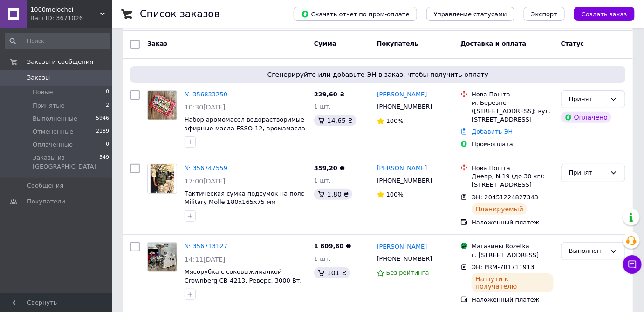 This screenshot has height=312, width=644. What do you see at coordinates (470, 14) in the screenshot?
I see `button: Управление статусами` at bounding box center [470, 14].